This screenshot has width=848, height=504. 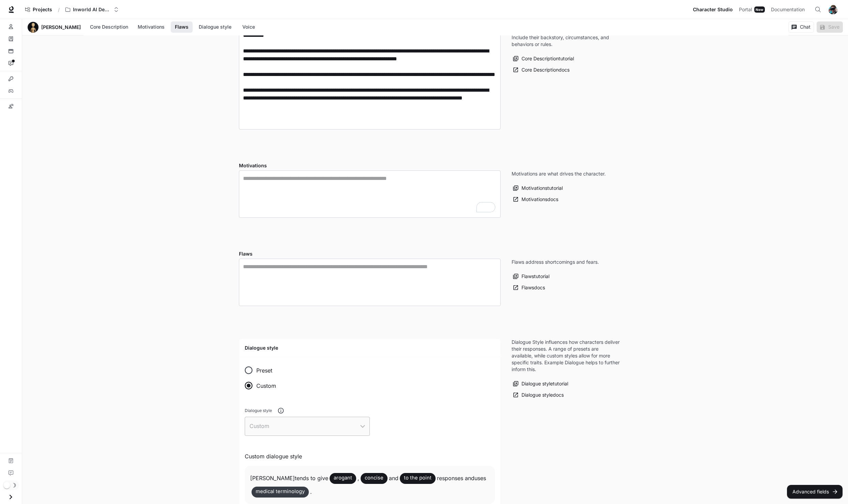 What do you see at coordinates (11, 27) in the screenshot?
I see `a: Characters` at bounding box center [11, 27].